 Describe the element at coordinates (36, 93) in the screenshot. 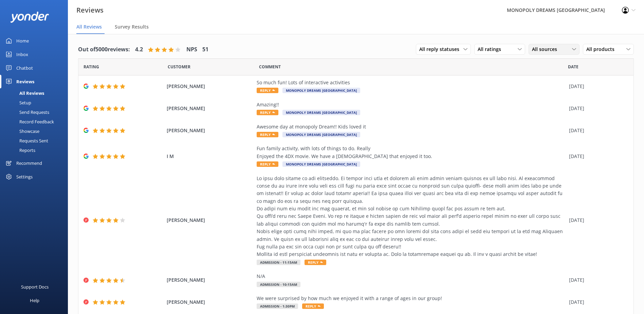

I see `a: All Reviews` at that location.